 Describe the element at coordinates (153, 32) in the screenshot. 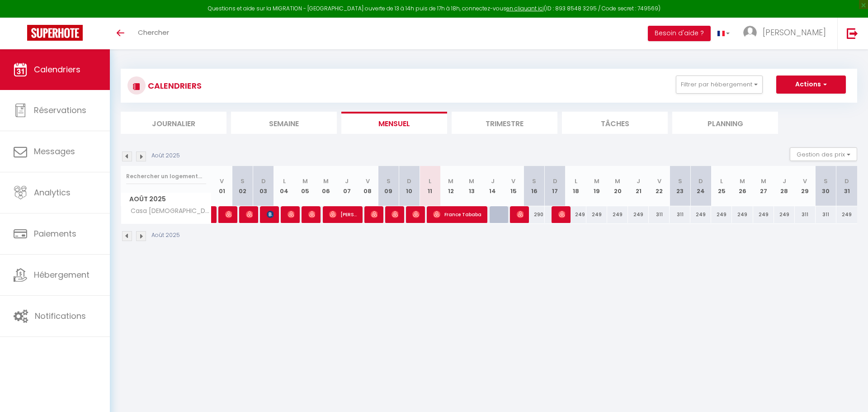

I see `span: Chercher` at that location.